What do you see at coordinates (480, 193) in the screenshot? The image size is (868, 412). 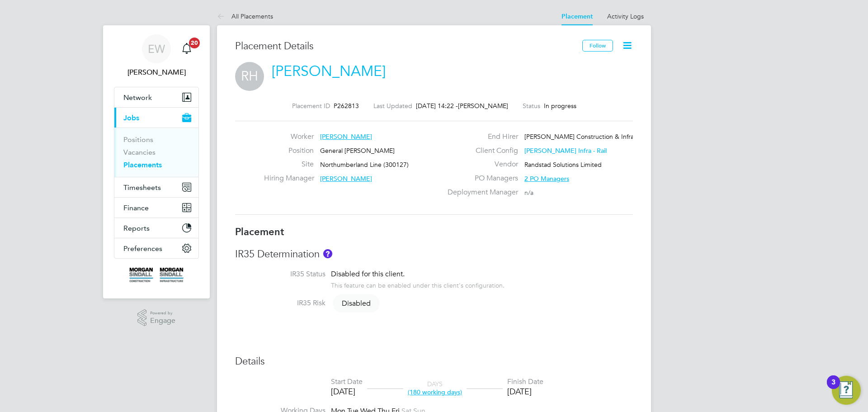 I see `label: Deployment Manager` at bounding box center [480, 193].